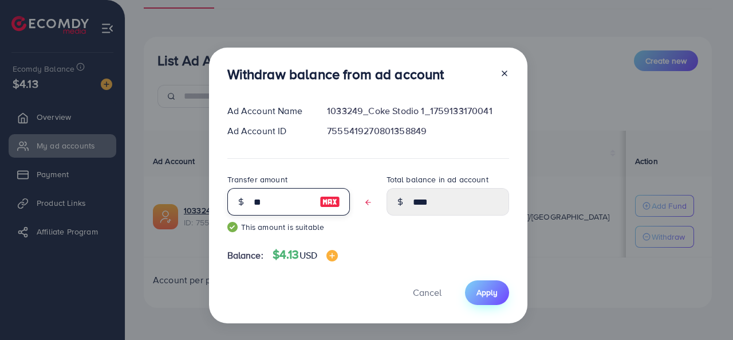  What do you see at coordinates (305, 254) in the screenshot?
I see `h4: $4.13` at bounding box center [305, 254].